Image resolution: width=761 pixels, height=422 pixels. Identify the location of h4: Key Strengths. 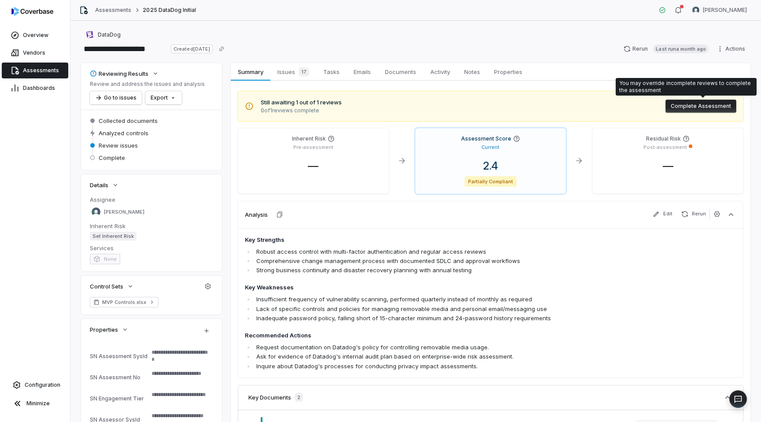
(441, 240).